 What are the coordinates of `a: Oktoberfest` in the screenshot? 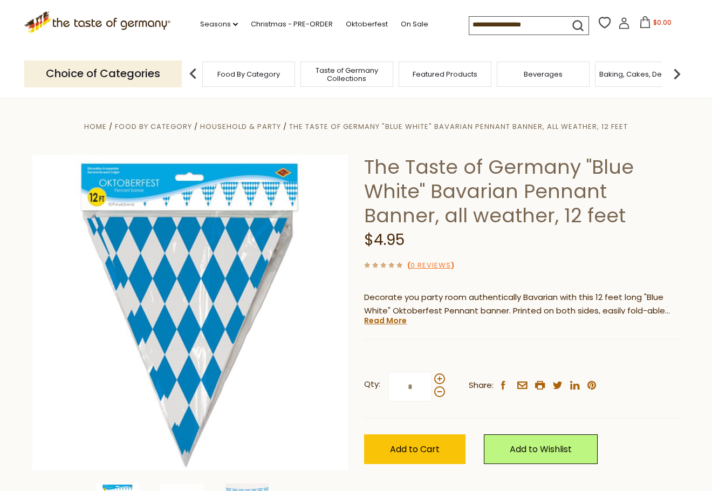 It's located at (367, 24).